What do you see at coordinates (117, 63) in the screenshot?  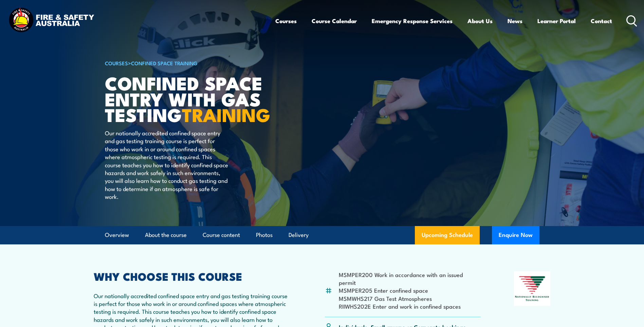 I see `a: COURSES` at bounding box center [117, 63].